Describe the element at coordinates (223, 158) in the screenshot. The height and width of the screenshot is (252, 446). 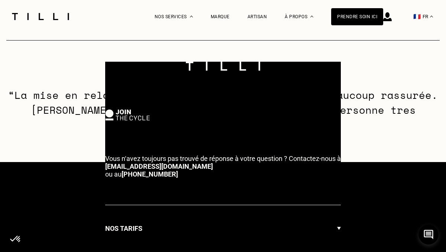
I see `span: Vous n‘avez toujours pas trouvé de réponse à votre question ? Contactez-nous à` at that location.